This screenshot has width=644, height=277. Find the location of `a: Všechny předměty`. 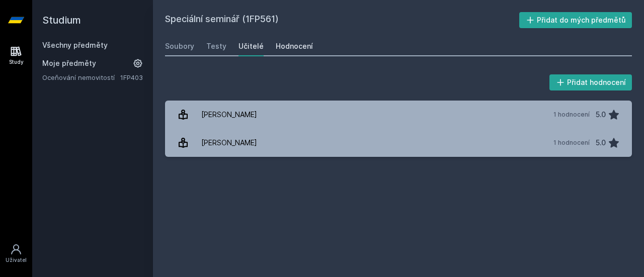

a: Všechny předměty is located at coordinates (75, 45).